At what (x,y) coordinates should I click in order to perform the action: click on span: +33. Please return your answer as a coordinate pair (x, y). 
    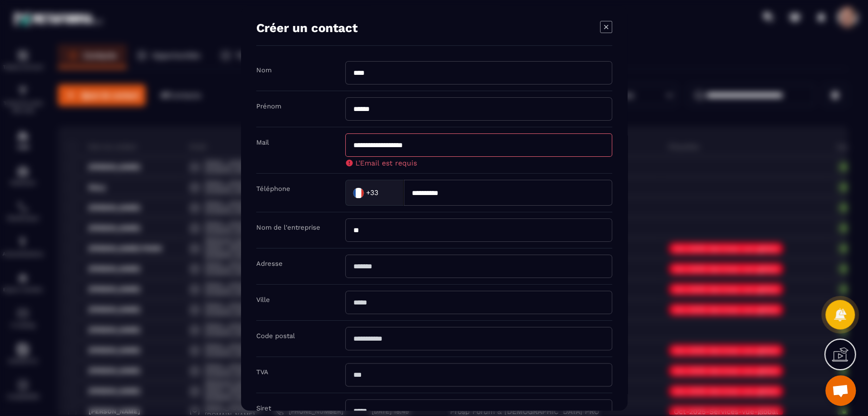
    Looking at the image, I should click on (372, 193).